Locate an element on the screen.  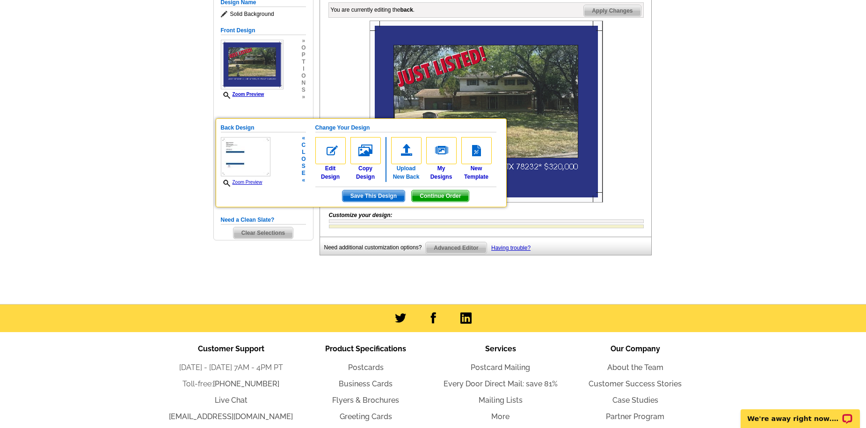
b: back is located at coordinates (407, 10).